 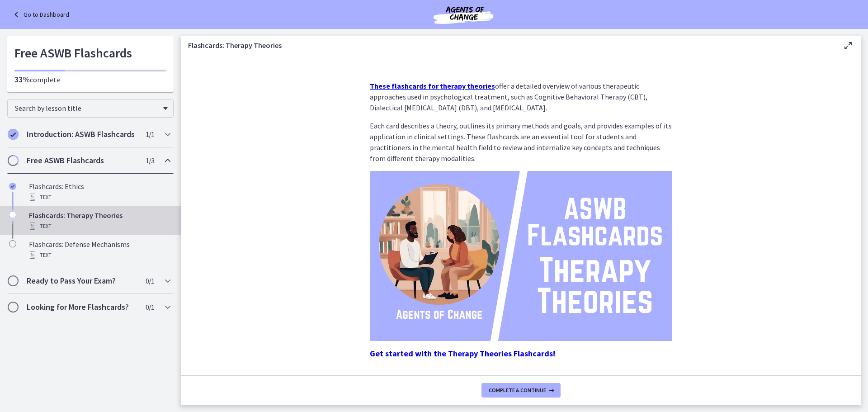 I want to click on span: 1 / 1, so click(x=150, y=134).